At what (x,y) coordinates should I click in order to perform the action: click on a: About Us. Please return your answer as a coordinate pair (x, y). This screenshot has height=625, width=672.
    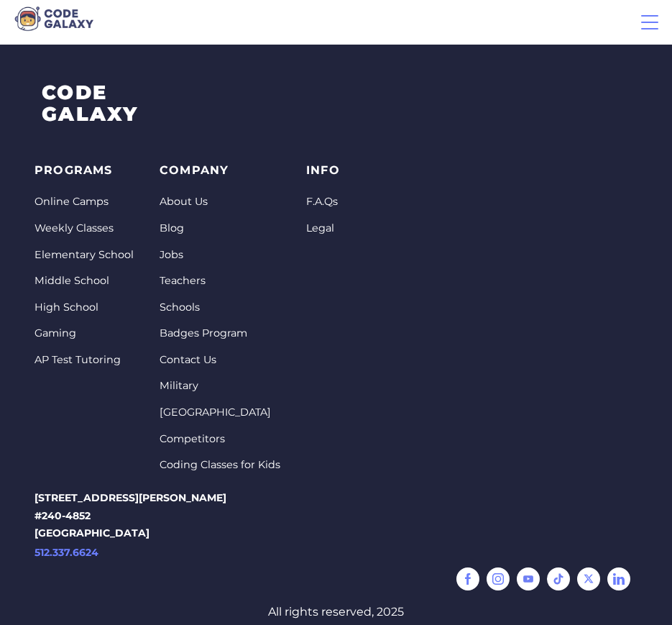
    Looking at the image, I should click on (220, 201).